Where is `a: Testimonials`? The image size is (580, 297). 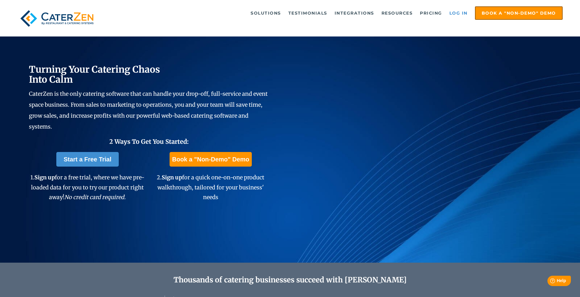
a: Testimonials is located at coordinates (308, 13).